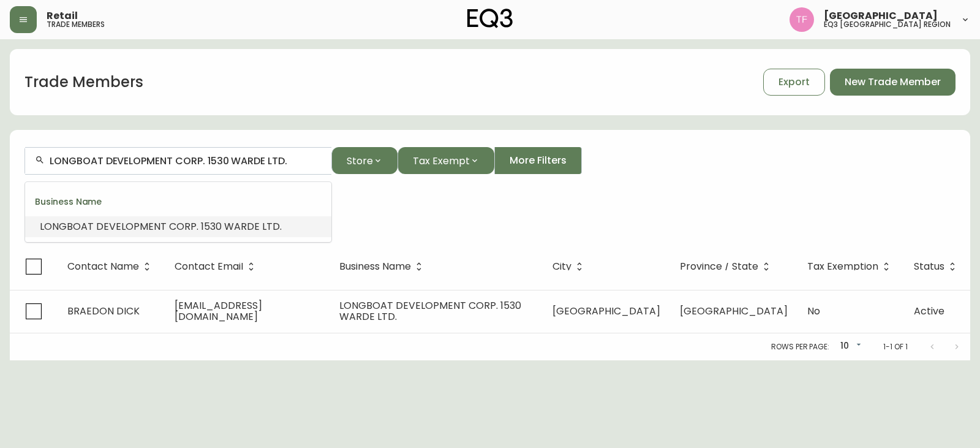 The width and height of the screenshot is (980, 448). I want to click on span: LTD., so click(272, 226).